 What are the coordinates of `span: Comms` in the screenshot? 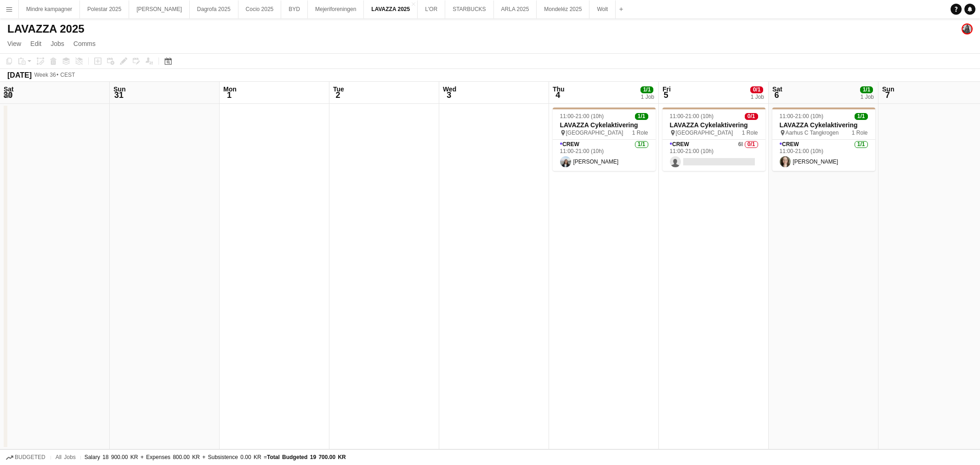 It's located at (84, 43).